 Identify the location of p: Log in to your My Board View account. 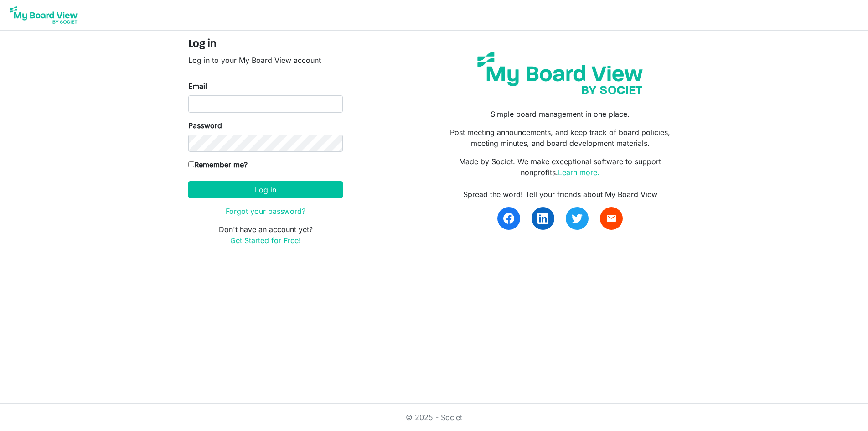
(265, 60).